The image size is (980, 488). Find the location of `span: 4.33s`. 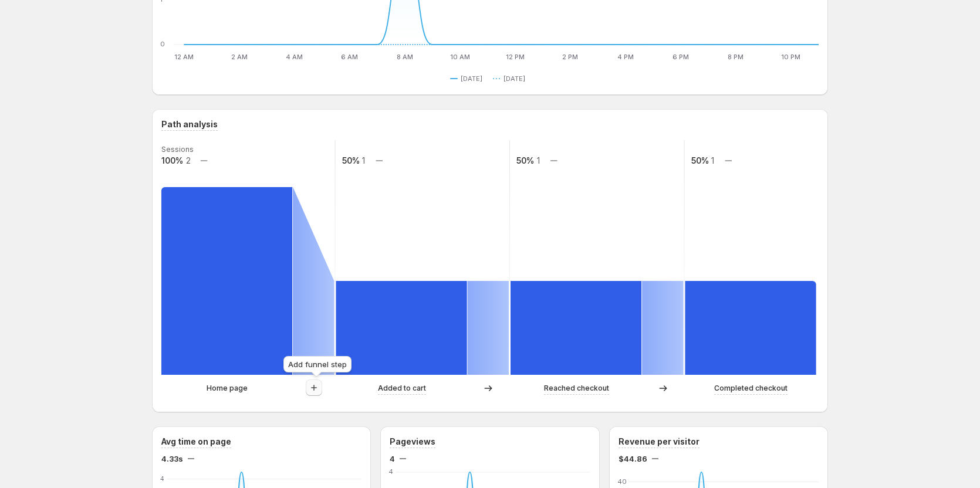

span: 4.33s is located at coordinates (172, 459).